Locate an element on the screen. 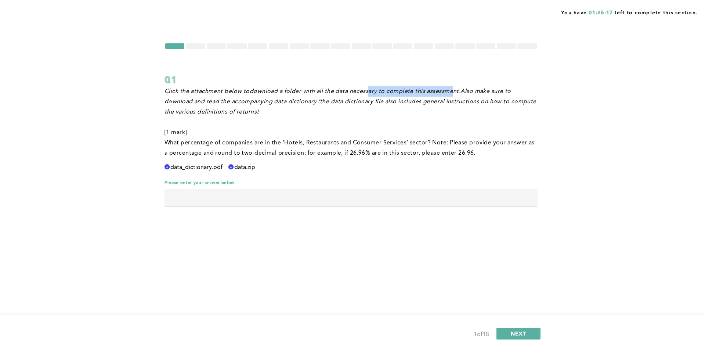 The image size is (705, 352). span: Please enter your answer below is located at coordinates (351, 183).